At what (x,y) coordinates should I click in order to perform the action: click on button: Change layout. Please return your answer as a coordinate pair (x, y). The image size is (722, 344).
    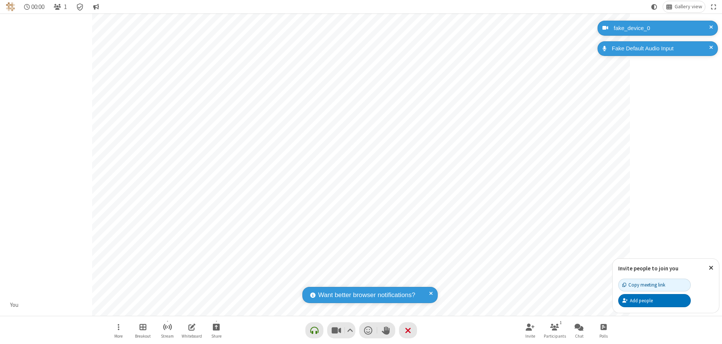
    Looking at the image, I should click on (684, 7).